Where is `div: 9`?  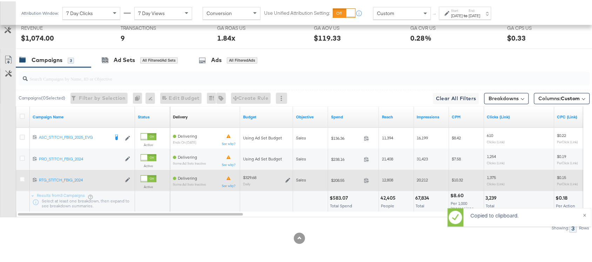
div: 9 is located at coordinates (123, 37).